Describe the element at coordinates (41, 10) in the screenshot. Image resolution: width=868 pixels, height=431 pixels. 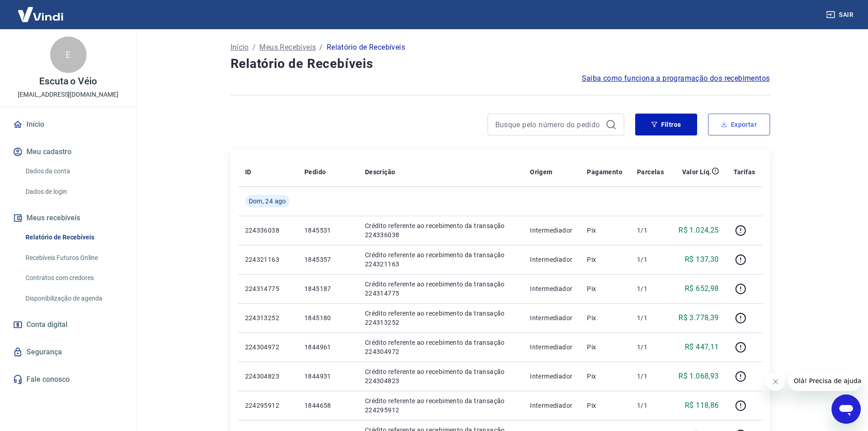
I see `span: Olá! Precisa de ajuda?` at that location.